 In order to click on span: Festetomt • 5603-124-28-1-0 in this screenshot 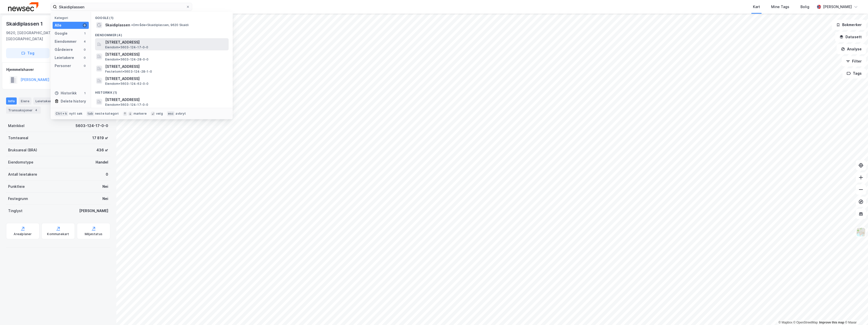, I will do `click(129, 72)`.